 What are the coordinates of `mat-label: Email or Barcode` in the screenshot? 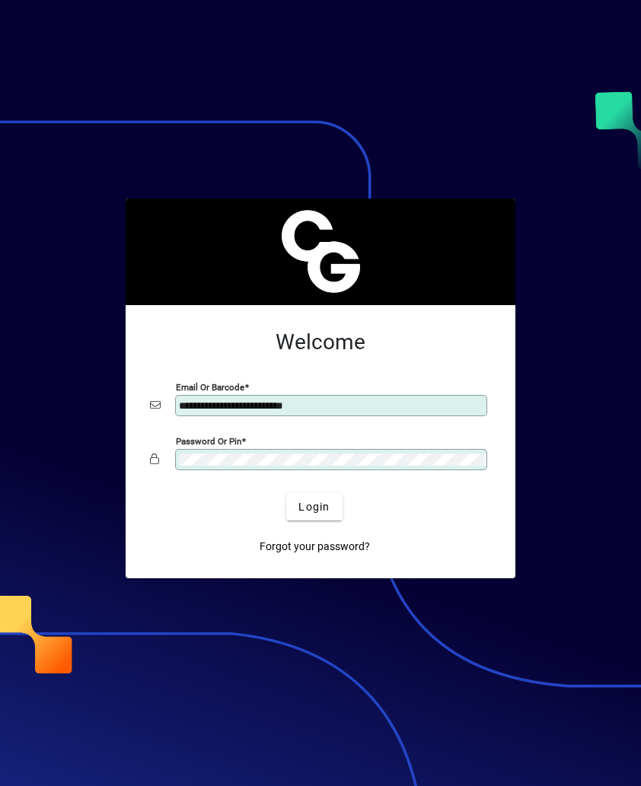 It's located at (210, 387).